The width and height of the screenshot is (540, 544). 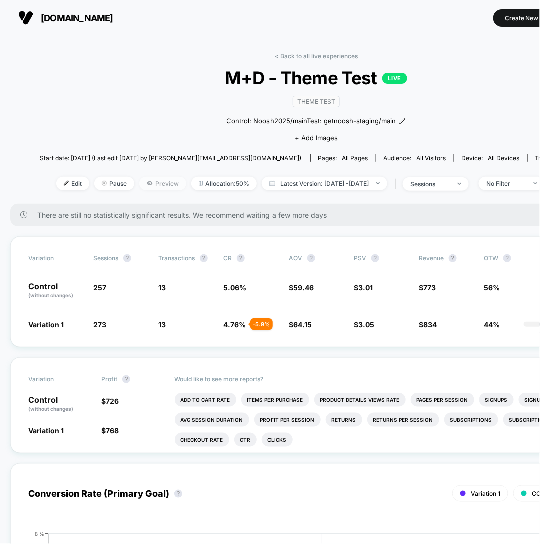 I want to click on span: 3.05, so click(x=366, y=325).